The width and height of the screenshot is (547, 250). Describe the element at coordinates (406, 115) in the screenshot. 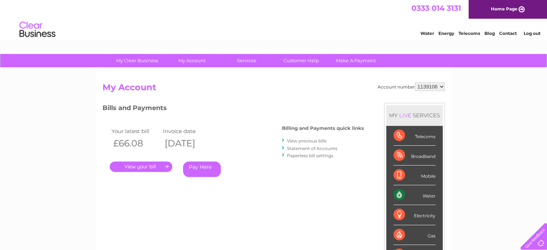

I see `div: LIVE` at that location.